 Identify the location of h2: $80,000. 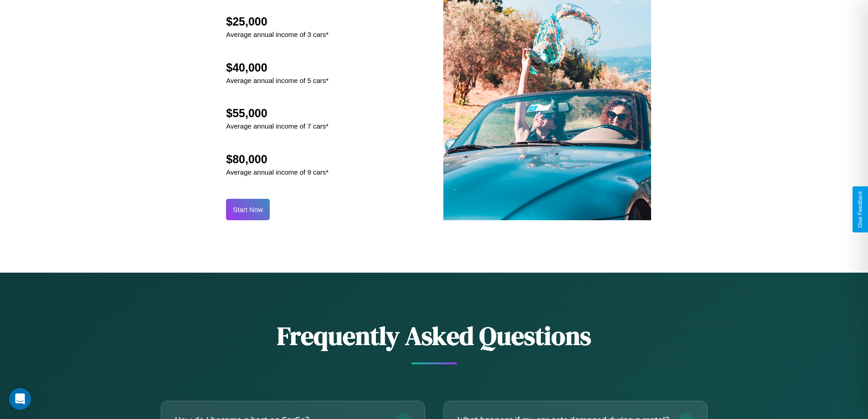
(277, 159).